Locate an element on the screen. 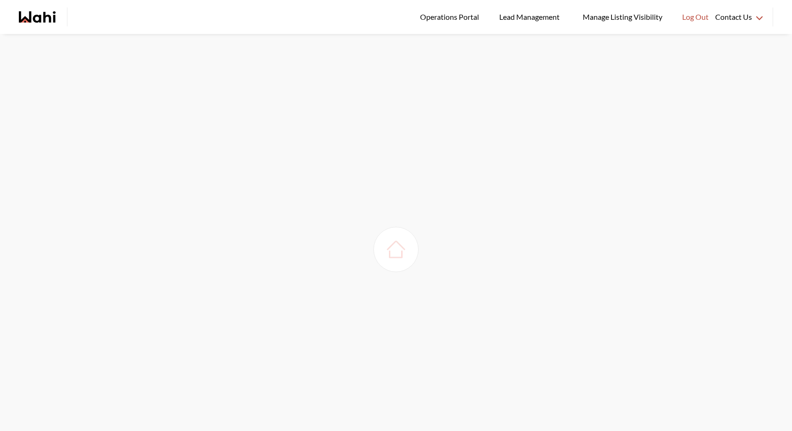 This screenshot has width=792, height=431. span: Operations Portal is located at coordinates (451, 17).